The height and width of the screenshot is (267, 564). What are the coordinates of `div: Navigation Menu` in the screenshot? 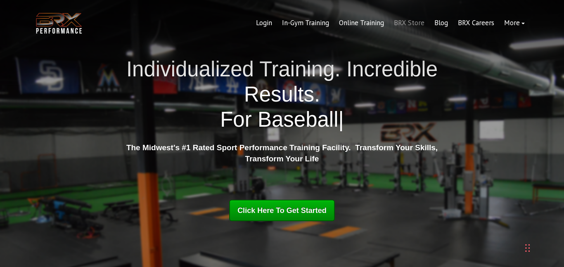 It's located at (390, 23).